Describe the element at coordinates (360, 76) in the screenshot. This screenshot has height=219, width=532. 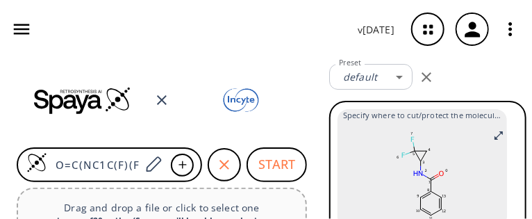
I see `em: default` at that location.